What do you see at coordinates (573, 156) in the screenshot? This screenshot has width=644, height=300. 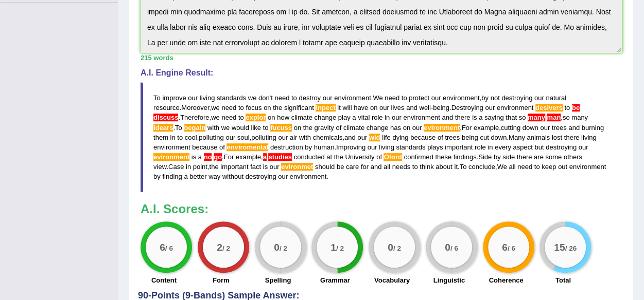 I see `span: others` at bounding box center [573, 156].